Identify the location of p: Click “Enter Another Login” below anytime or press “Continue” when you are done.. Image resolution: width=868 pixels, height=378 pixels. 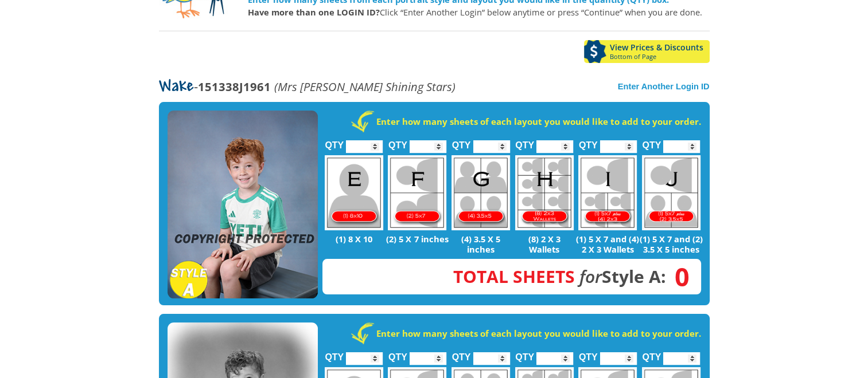
(475, 12).